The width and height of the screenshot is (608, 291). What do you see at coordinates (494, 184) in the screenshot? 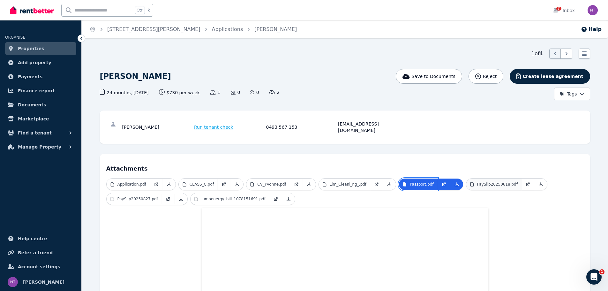
I see `a: PaySlip20250618.pdf` at bounding box center [494, 184].